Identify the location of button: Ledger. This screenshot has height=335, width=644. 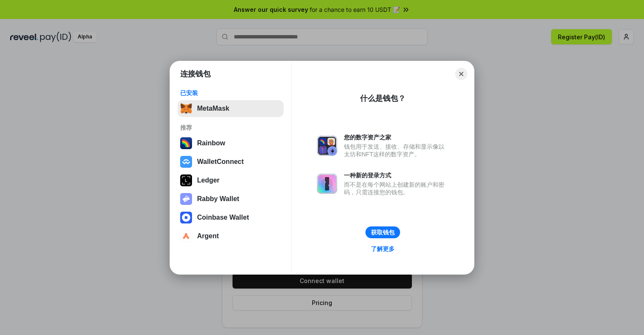
(230, 181).